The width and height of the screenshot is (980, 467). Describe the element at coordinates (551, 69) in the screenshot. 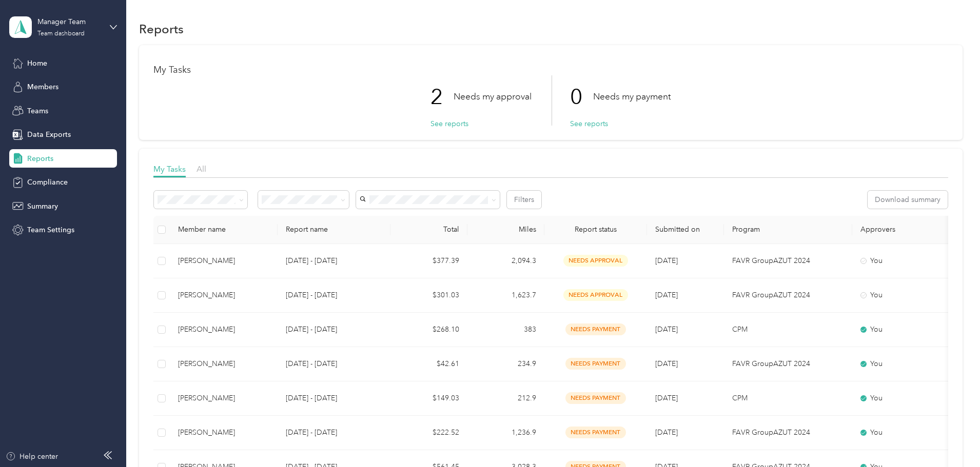

I see `h1: My Tasks` at that location.